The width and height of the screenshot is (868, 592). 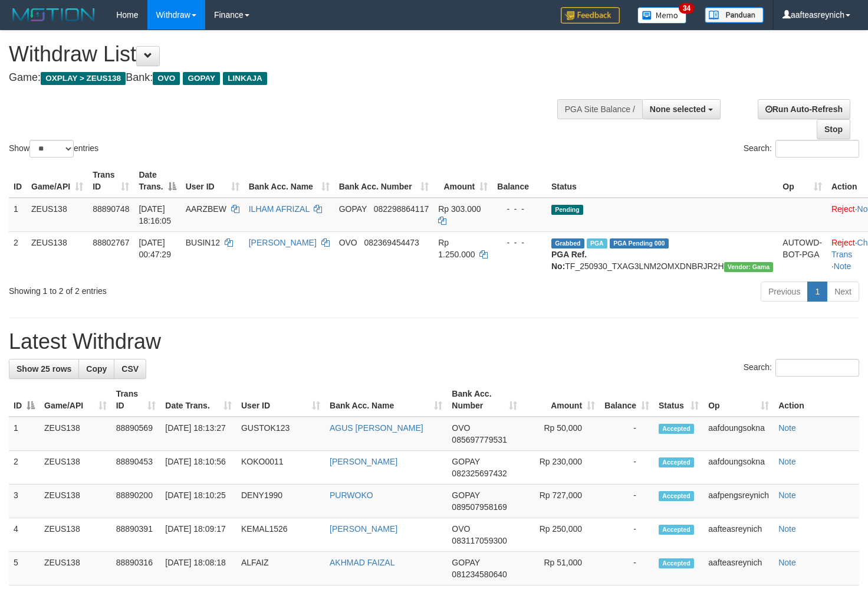 What do you see at coordinates (53, 148) in the screenshot?
I see `label: Show entries` at bounding box center [53, 148].